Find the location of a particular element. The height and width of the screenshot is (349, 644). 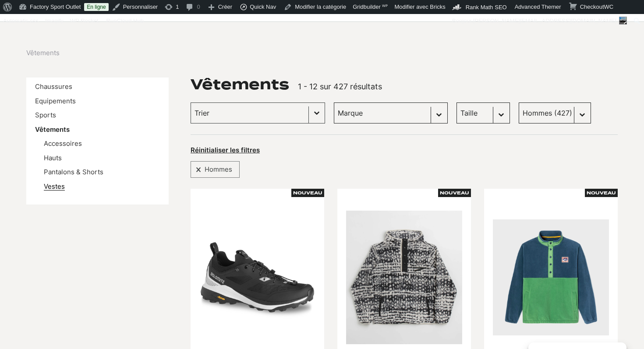

a: Hauts is located at coordinates (53, 157).